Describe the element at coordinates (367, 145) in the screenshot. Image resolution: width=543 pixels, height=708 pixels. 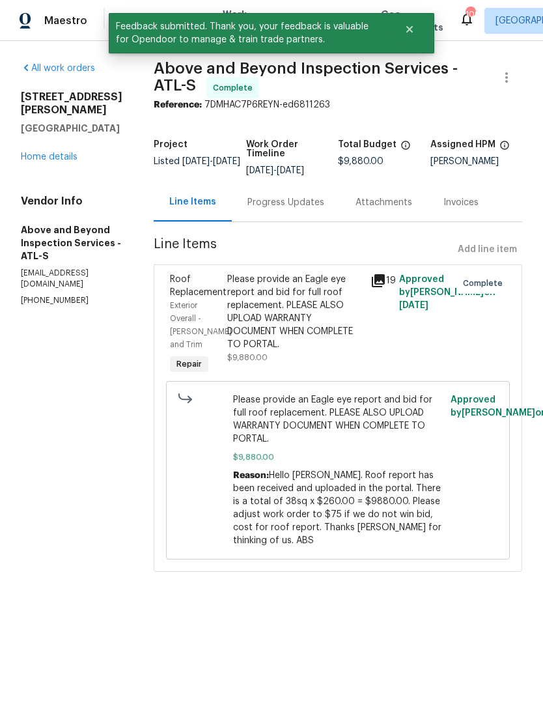
I see `h5: Total Budget` at that location.